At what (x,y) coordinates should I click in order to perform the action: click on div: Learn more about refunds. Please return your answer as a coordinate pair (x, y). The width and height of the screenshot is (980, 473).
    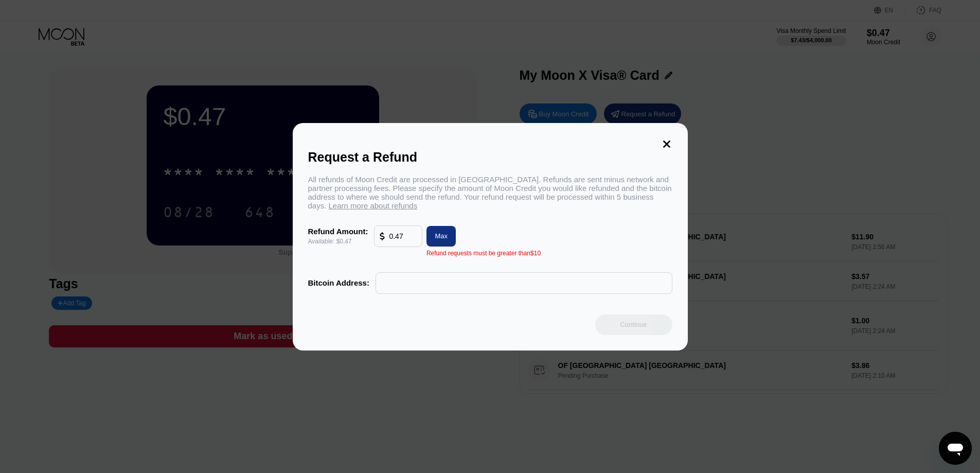
    Looking at the image, I should click on (373, 205).